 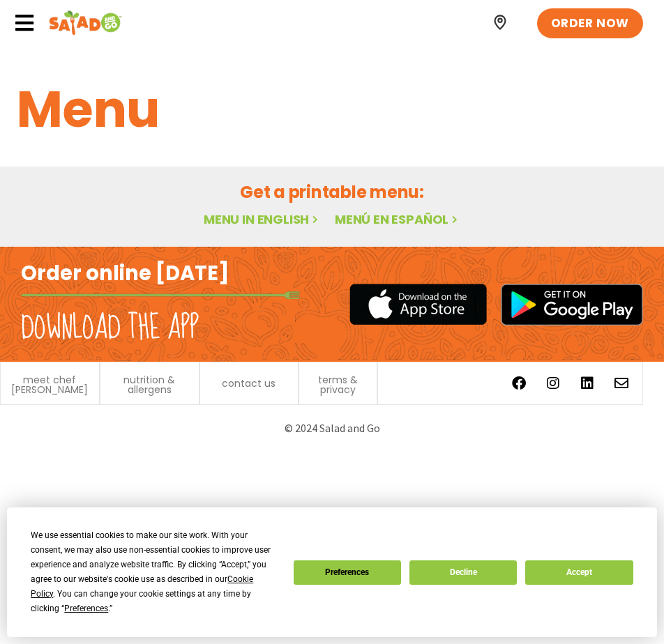 What do you see at coordinates (332, 572) in the screenshot?
I see `div: Cookie Consent Prompt` at bounding box center [332, 572].